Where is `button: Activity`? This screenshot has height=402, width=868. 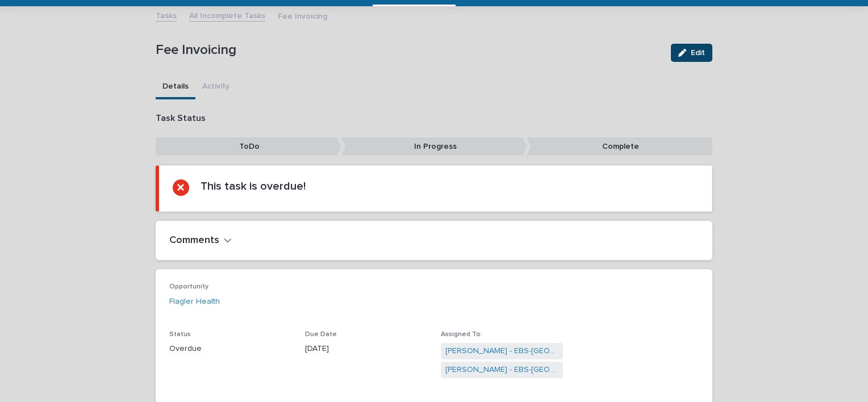
button: Activity is located at coordinates (216, 88).